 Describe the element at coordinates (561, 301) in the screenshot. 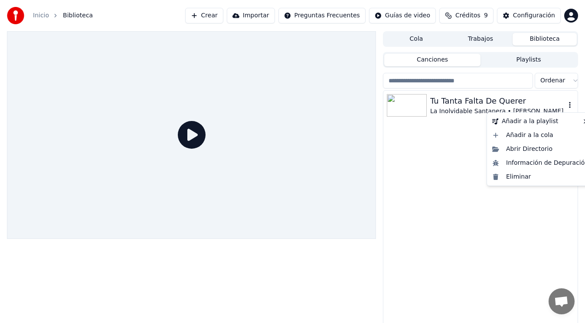

I see `a: Chat abierto` at that location.